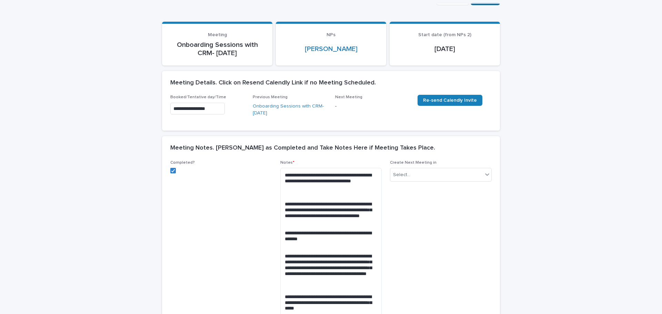 This screenshot has width=662, height=314. I want to click on span: Meeting, so click(217, 35).